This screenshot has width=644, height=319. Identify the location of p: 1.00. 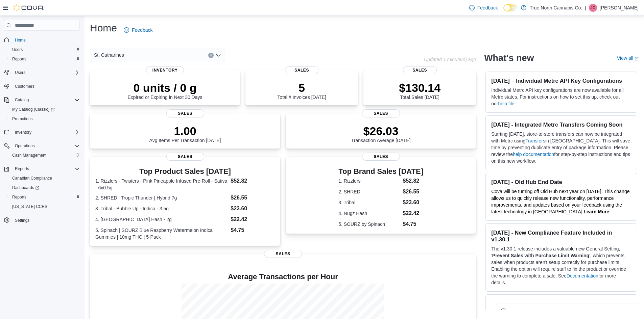
(185, 131).